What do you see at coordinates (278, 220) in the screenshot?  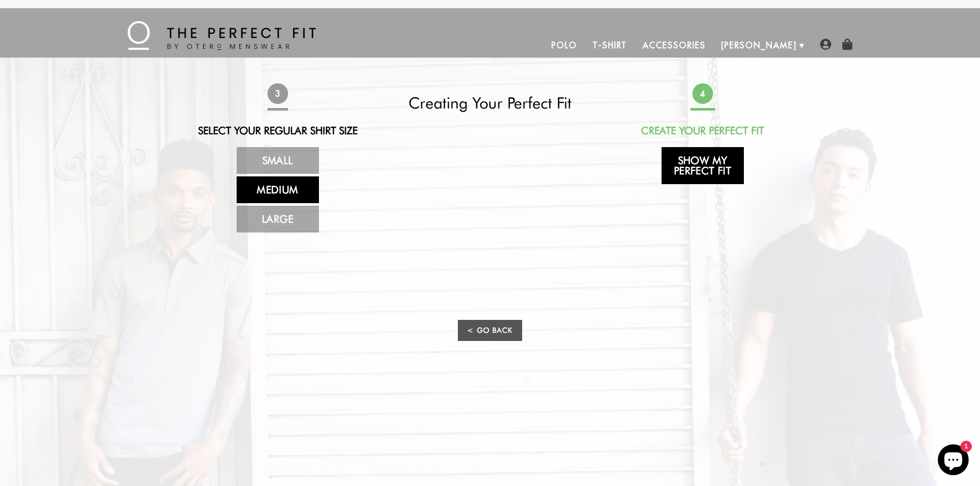 I see `a: Large` at bounding box center [278, 220].